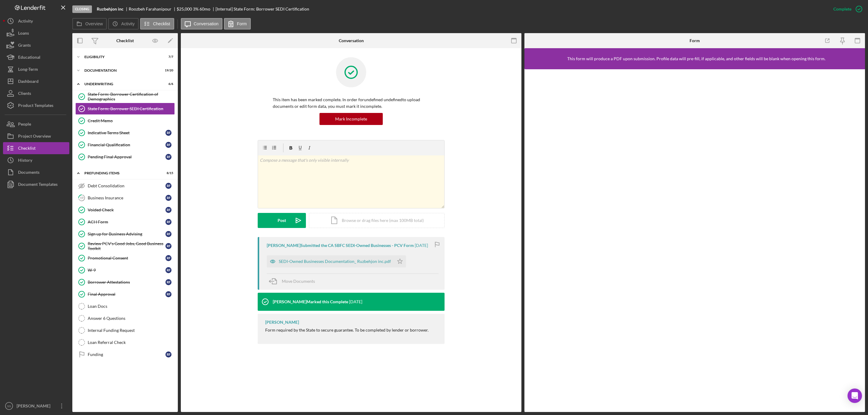 Image resolution: width=868 pixels, height=415 pixels. Describe the element at coordinates (36, 148) in the screenshot. I see `a: Checklist` at that location.